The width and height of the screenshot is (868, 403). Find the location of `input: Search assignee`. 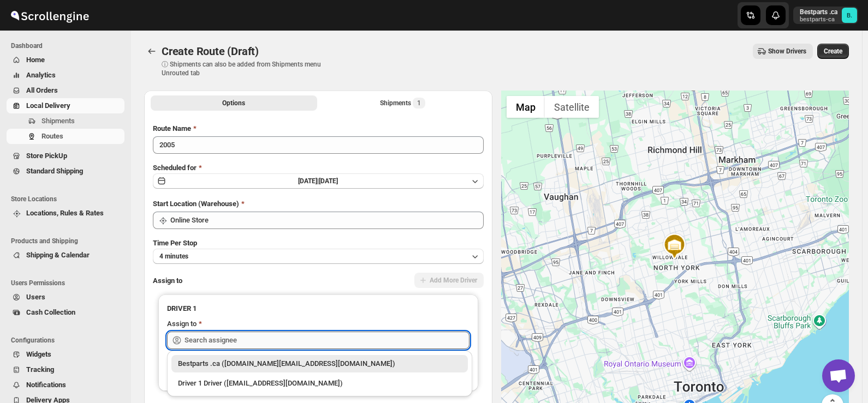

input: Search assignee is located at coordinates (327, 340).